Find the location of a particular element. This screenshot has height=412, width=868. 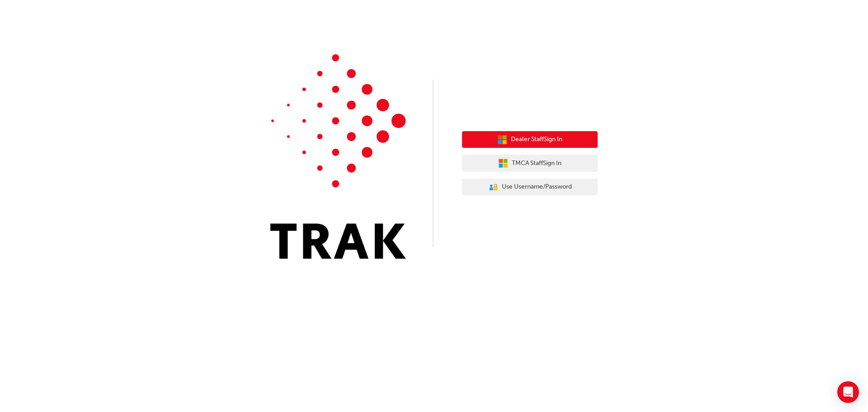

button: TMCA StaffSign In is located at coordinates (530, 163).